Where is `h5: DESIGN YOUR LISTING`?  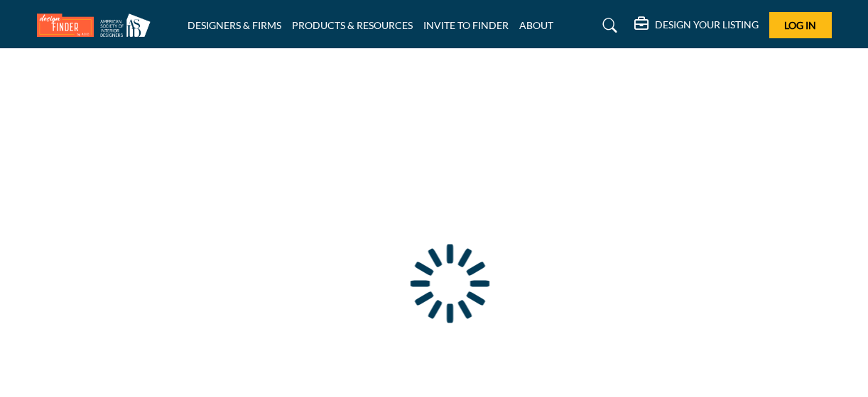
h5: DESIGN YOUR LISTING is located at coordinates (706, 25).